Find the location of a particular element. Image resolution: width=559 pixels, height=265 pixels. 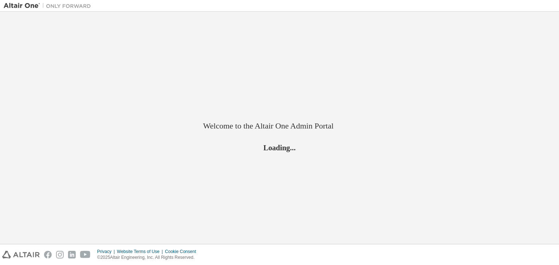

div: Website Terms of Use is located at coordinates (141, 252).